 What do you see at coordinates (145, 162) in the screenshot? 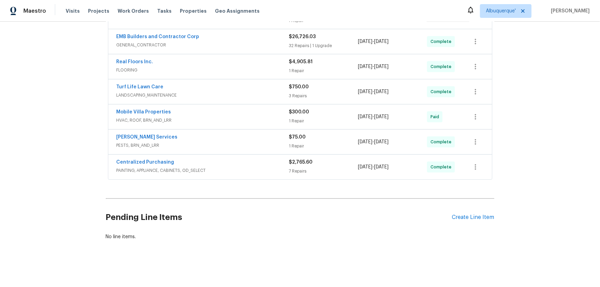
I see `a: Centralized Purchasing` at bounding box center [145, 162].